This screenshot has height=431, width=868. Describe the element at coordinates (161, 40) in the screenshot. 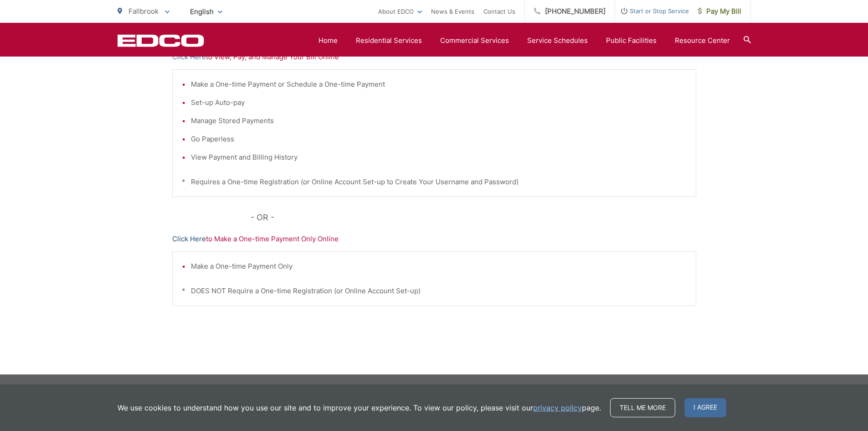

I see `a: EDCD logo. Return to the homepage.` at that location.